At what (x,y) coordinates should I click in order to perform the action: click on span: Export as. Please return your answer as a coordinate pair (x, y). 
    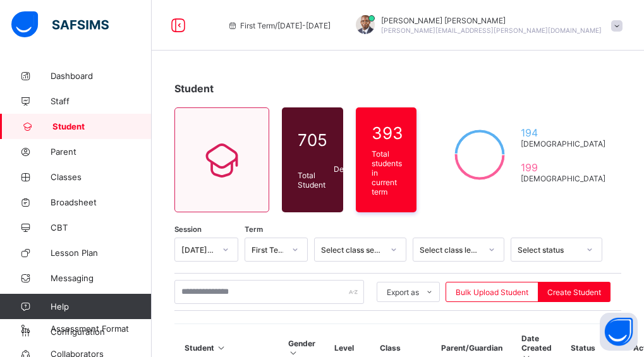
    Looking at the image, I should click on (402, 292).